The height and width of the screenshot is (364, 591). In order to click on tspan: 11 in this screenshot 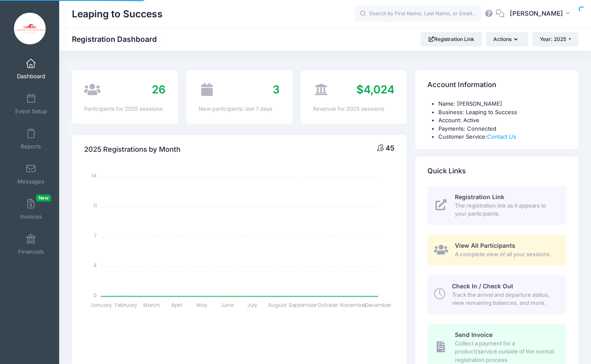, I will do `click(95, 205)`.